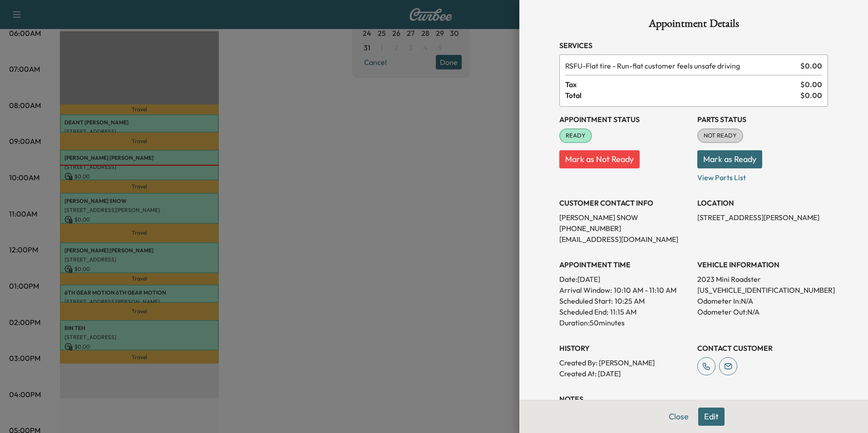 The image size is (868, 433). I want to click on span: NOT READY, so click(720, 136).